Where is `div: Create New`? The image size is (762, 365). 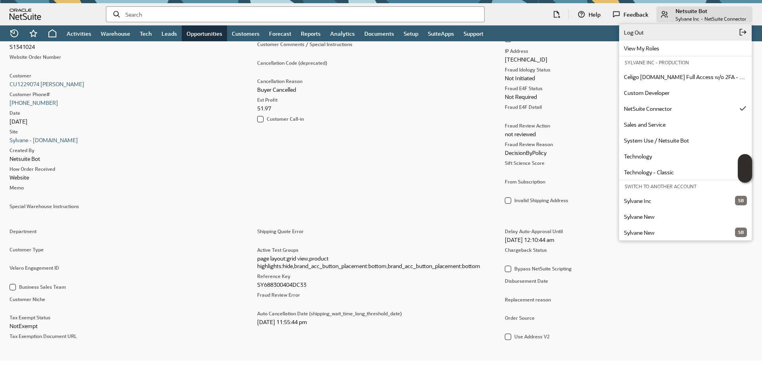
div: Create New is located at coordinates (557, 14).